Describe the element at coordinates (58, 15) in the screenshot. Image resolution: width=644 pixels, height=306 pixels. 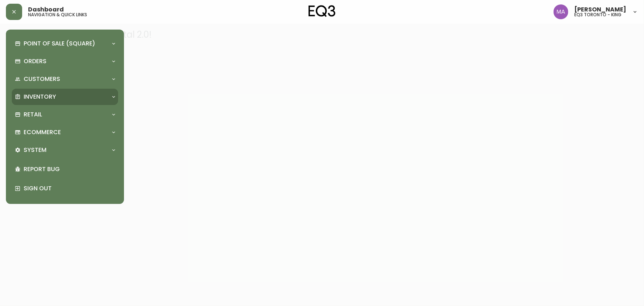
I see `h5: navigation & quick links` at that location.